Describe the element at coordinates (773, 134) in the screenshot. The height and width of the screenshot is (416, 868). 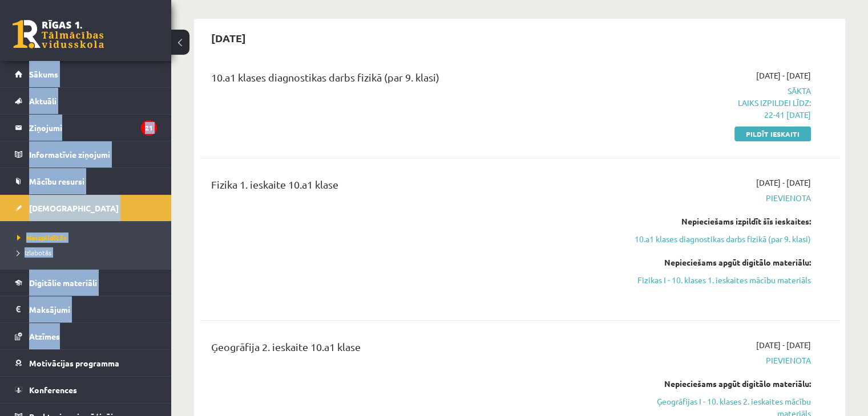
I see `a: Pildīt ieskaiti` at that location.